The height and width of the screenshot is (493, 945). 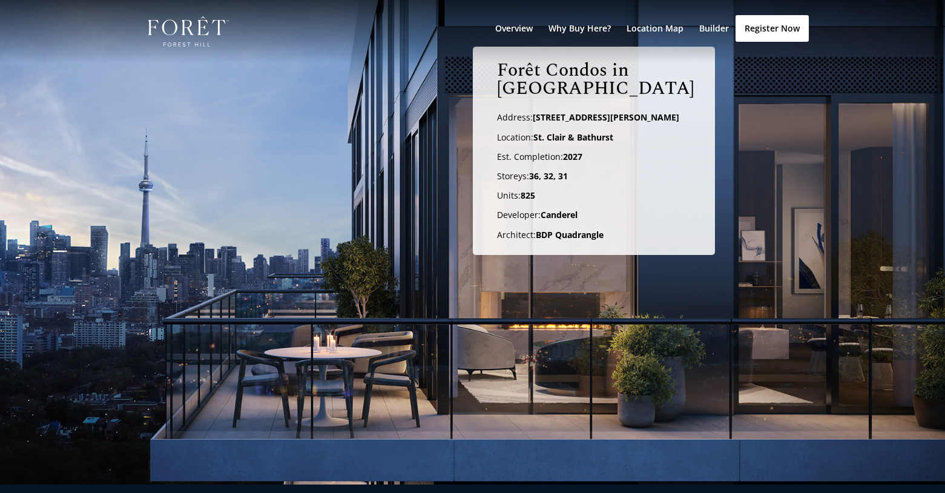 What do you see at coordinates (570, 234) in the screenshot?
I see `b: BDP Quadrangle` at bounding box center [570, 234].